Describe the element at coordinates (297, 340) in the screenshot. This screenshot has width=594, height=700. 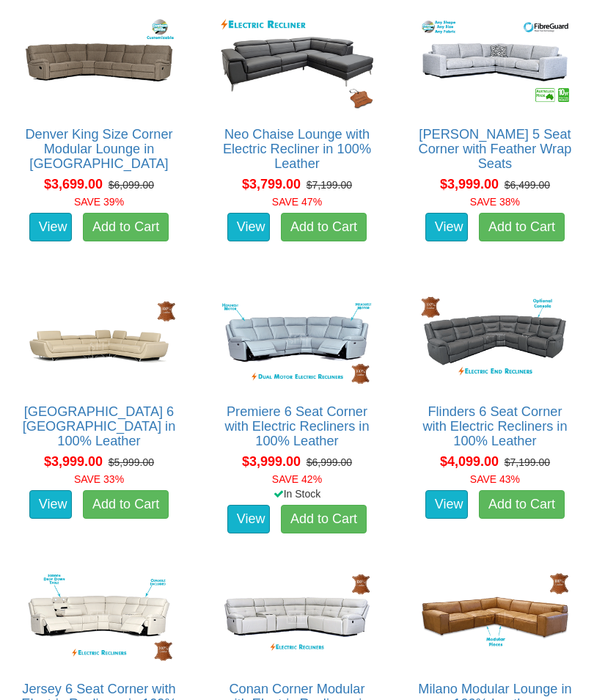
I see `img: Premiere 6 Seat Corner with Electric Recliners in 100% Leather` at that location.